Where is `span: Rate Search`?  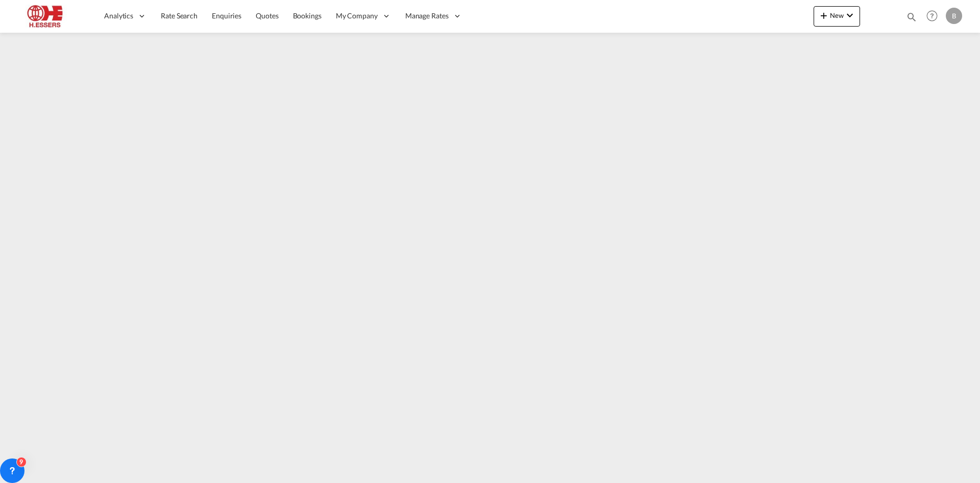 span: Rate Search is located at coordinates (180, 15).